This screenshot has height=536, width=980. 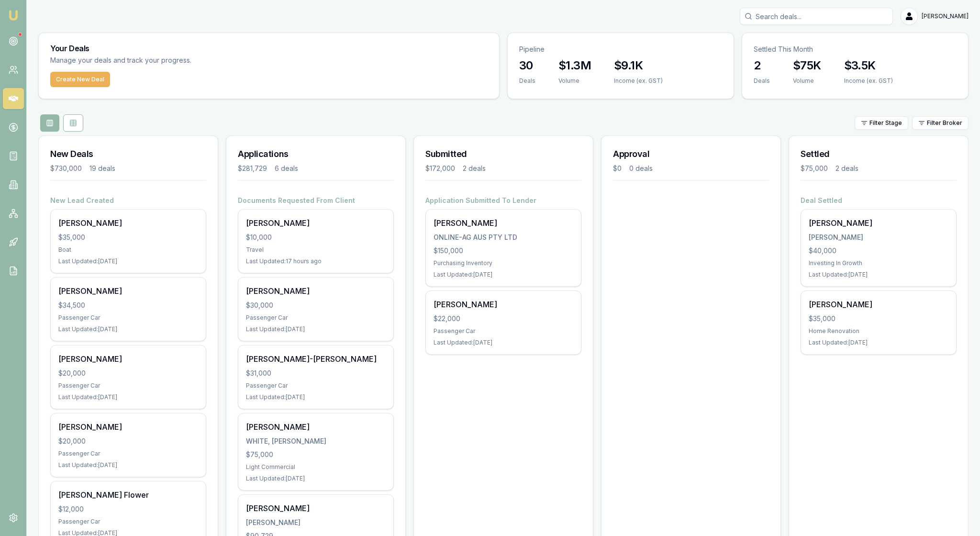 I want to click on div: $0, so click(x=617, y=168).